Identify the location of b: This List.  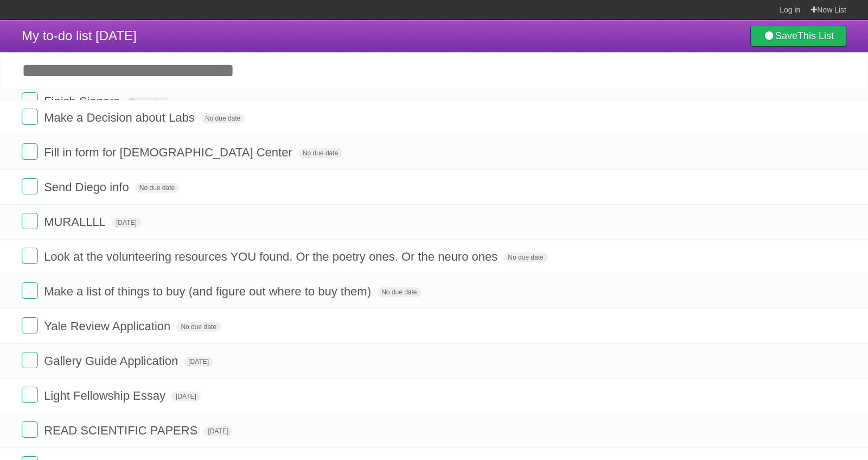
(815, 35).